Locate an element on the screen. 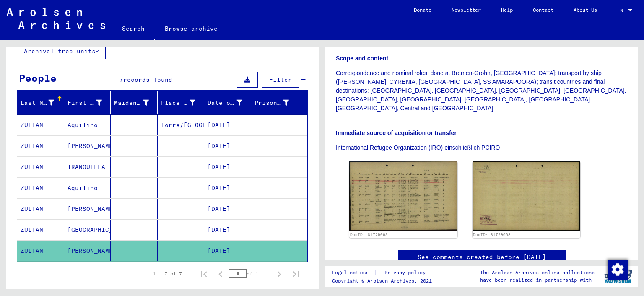 The image size is (644, 296). img: Change consent is located at coordinates (618, 270).